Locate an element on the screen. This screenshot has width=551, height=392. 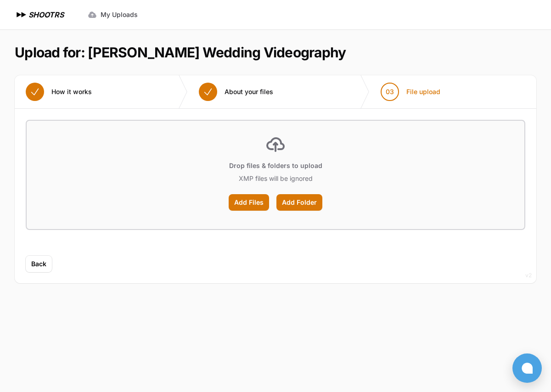
h1: SHOOTRS is located at coordinates (46, 15).